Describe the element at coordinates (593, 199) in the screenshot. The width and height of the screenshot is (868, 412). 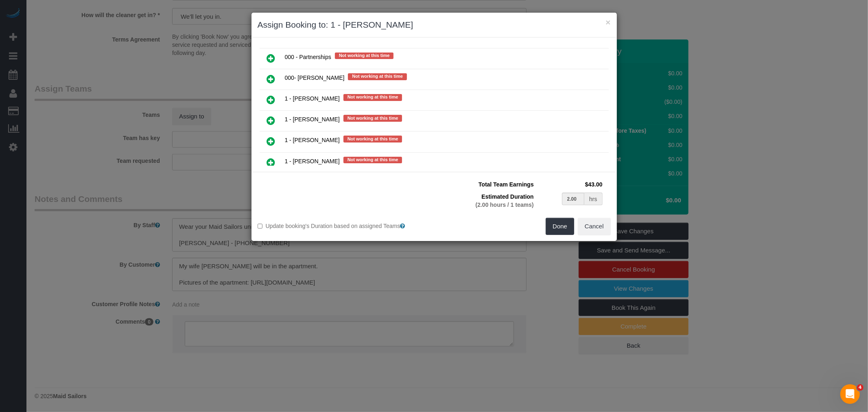
I see `div: hrs` at that location.